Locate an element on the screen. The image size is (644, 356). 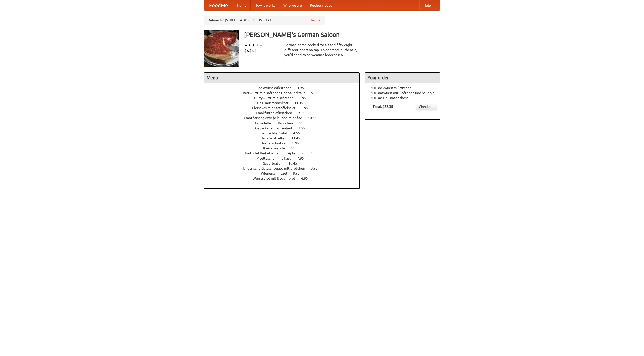
a: Französische Zwiebelsuppe mit Käse 10.45 is located at coordinates (285, 118).